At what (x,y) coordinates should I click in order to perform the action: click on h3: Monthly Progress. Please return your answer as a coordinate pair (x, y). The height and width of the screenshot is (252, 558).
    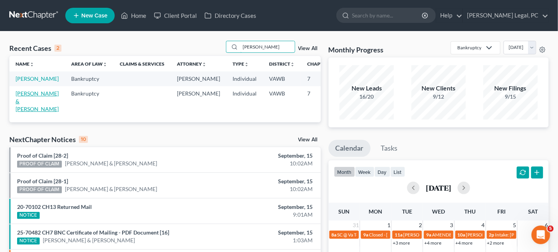
    Looking at the image, I should click on (356, 50).